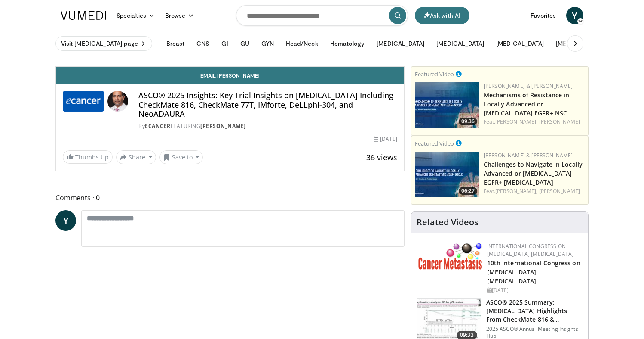 The image size is (644, 339). Describe the element at coordinates (88, 156) in the screenshot. I see `a: Thumbs Up` at that location.